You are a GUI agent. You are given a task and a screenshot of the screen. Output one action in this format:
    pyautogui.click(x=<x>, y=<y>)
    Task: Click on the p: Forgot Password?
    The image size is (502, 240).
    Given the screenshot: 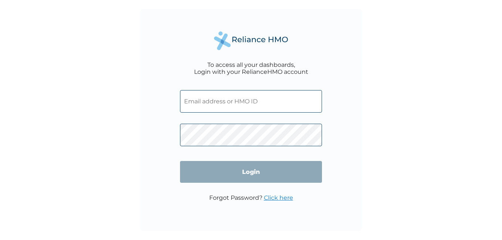 What is the action you would take?
    pyautogui.click(x=251, y=198)
    